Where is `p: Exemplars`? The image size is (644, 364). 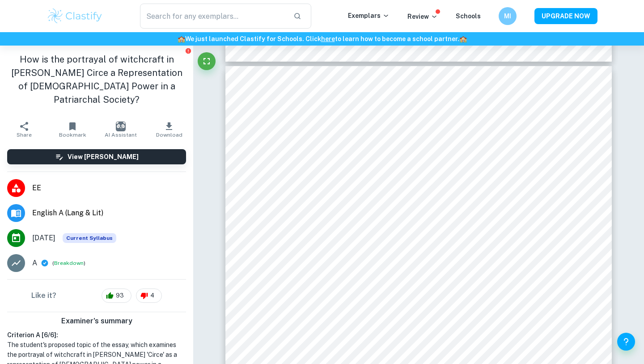
p: Exemplars is located at coordinates (369, 16).